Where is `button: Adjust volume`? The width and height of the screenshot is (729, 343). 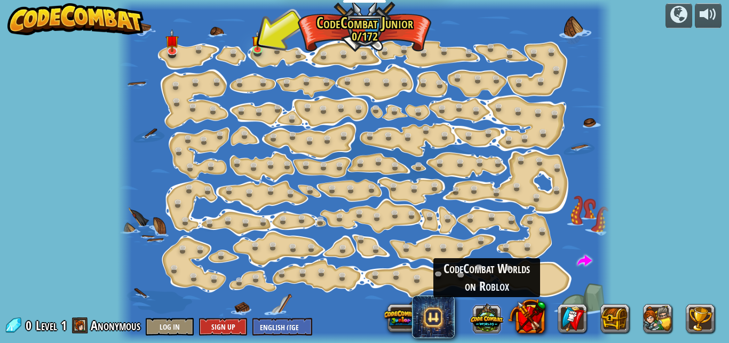 button: Adjust volume is located at coordinates (708, 15).